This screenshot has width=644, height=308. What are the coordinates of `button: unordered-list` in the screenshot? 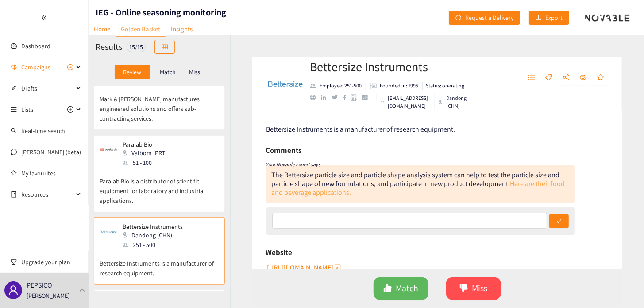 It's located at (532, 78).